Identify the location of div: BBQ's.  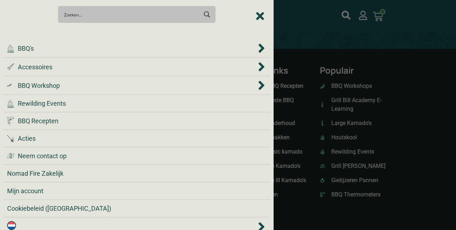
(137, 48).